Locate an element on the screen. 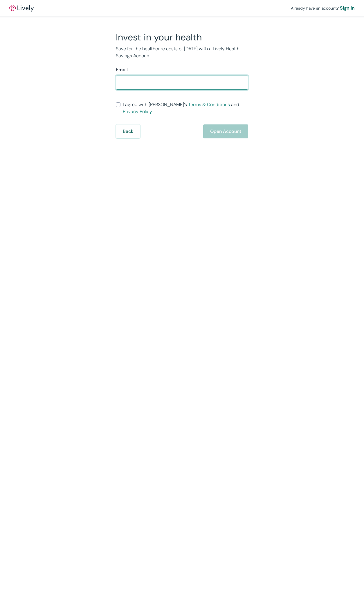  a: Privacy Policy is located at coordinates (137, 111).